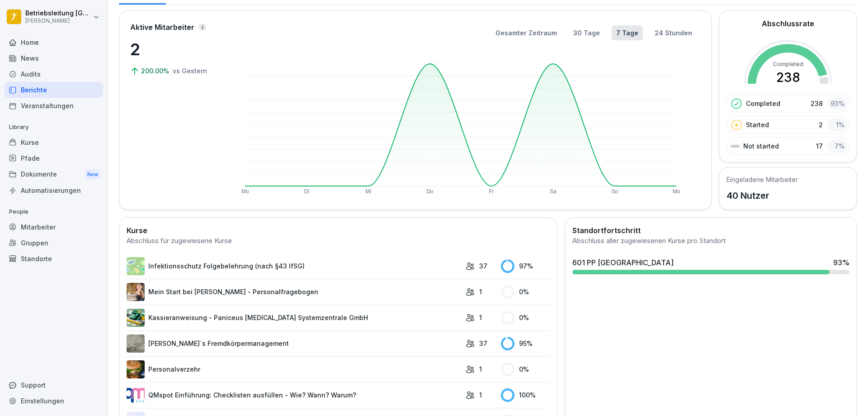 The height and width of the screenshot is (416, 868). Describe the element at coordinates (54, 42) in the screenshot. I see `div: Home` at that location.